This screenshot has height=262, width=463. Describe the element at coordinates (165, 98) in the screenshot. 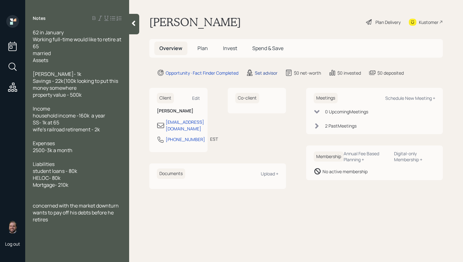

I see `h6: Client` at that location.